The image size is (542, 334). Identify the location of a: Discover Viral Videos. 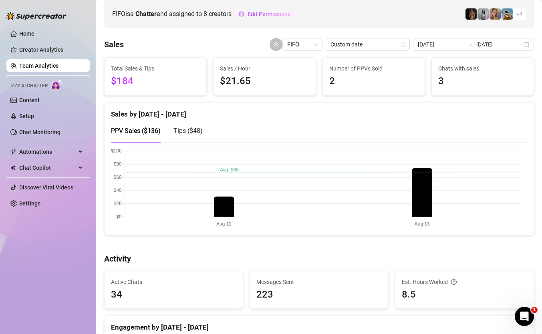
(46, 187).